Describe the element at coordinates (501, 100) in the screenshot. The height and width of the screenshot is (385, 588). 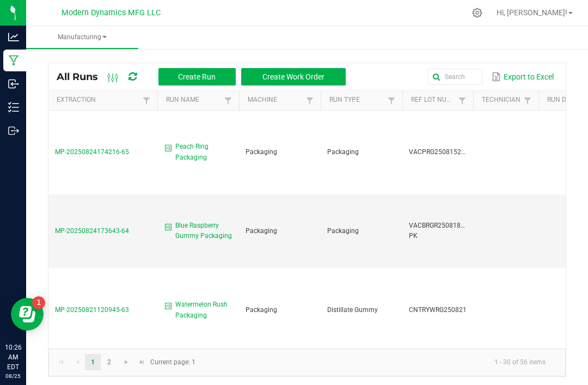
I see `a: TechnicianSortable` at that location.